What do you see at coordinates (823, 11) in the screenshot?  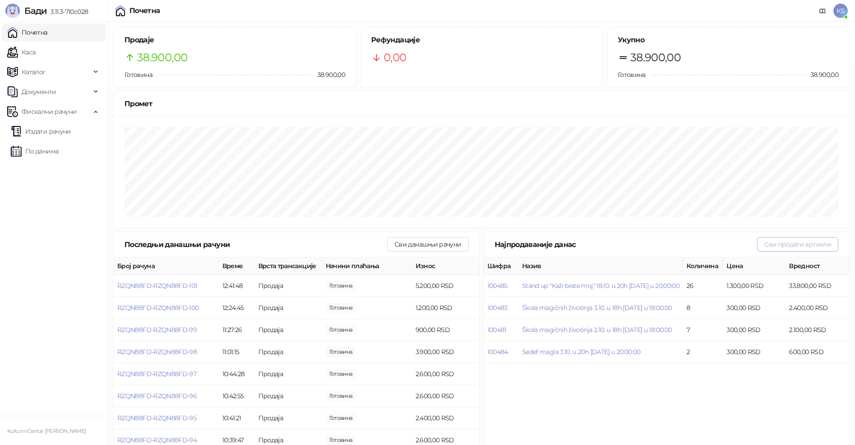 I see `a: Документација` at bounding box center [823, 11].